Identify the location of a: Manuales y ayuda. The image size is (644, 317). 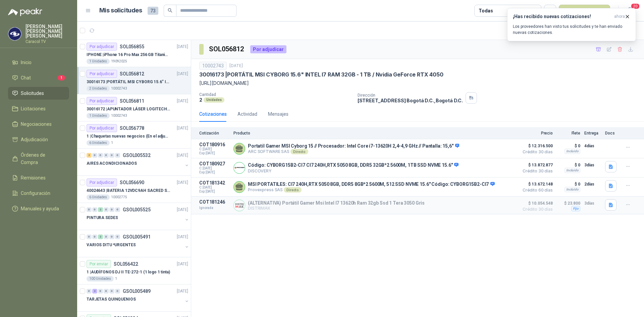
(38, 208).